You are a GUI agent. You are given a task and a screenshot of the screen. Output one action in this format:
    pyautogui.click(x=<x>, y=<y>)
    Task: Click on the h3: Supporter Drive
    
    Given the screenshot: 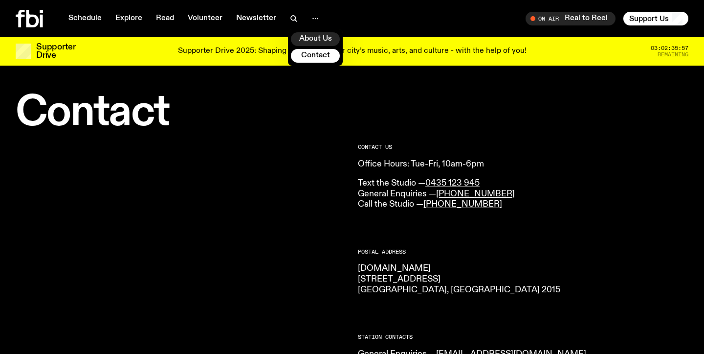 What is the action you would take?
    pyautogui.click(x=56, y=51)
    